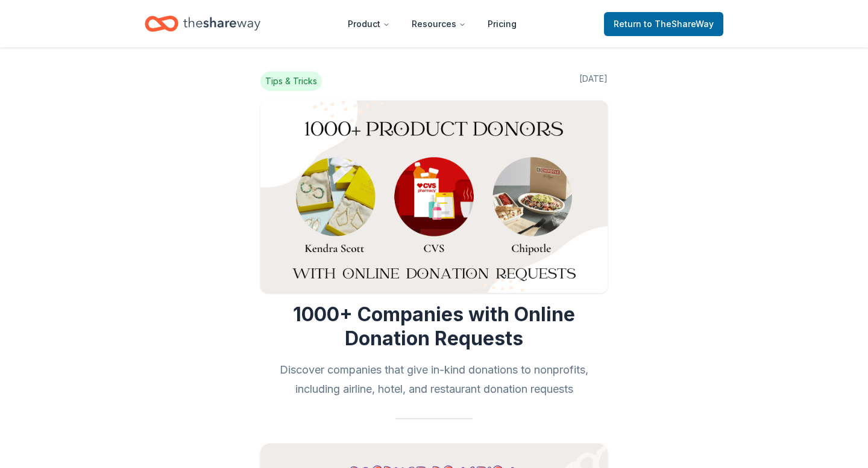  What do you see at coordinates (432, 24) in the screenshot?
I see `nav: Main` at bounding box center [432, 24].